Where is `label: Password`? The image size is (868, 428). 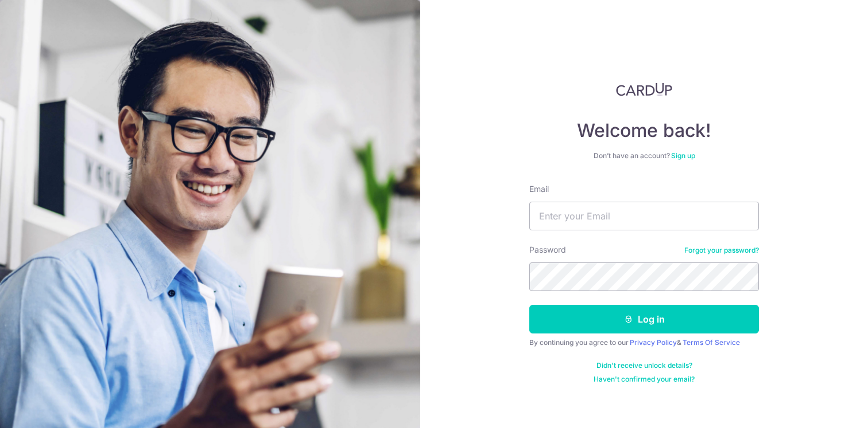
label: Password is located at coordinates (548, 250).